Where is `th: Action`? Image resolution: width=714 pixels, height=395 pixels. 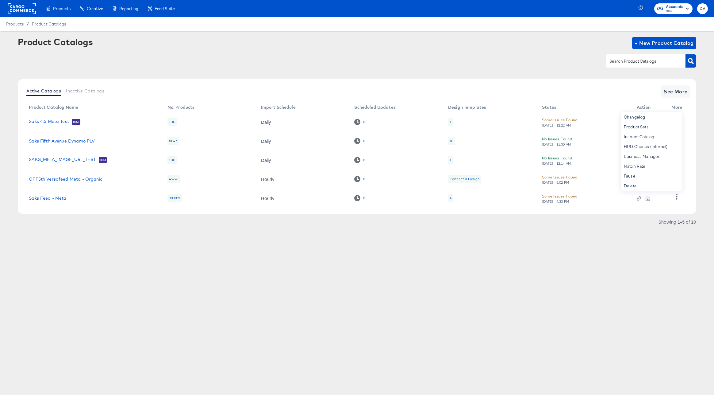
th: Action is located at coordinates (649, 107).